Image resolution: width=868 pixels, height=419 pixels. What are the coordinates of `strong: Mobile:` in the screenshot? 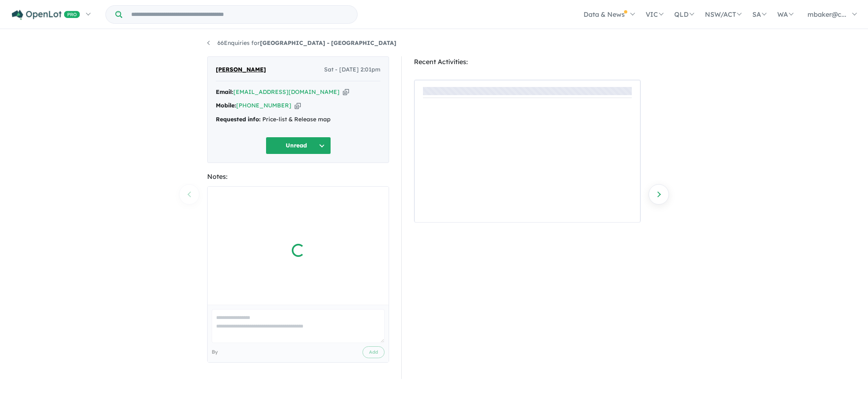 It's located at (226, 105).